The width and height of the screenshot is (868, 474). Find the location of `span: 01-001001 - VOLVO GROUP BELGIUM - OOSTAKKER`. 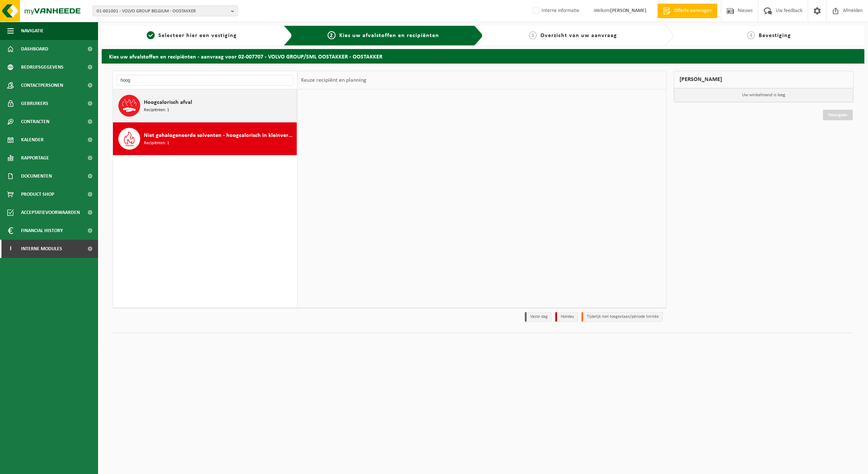

span: 01-001001 - VOLVO GROUP BELGIUM - OOSTAKKER is located at coordinates (162, 11).